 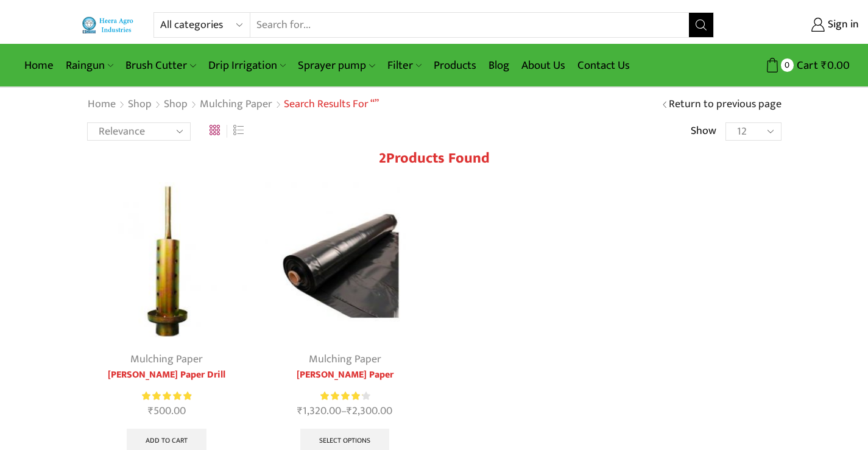 I want to click on a: Contact Us, so click(x=604, y=66).